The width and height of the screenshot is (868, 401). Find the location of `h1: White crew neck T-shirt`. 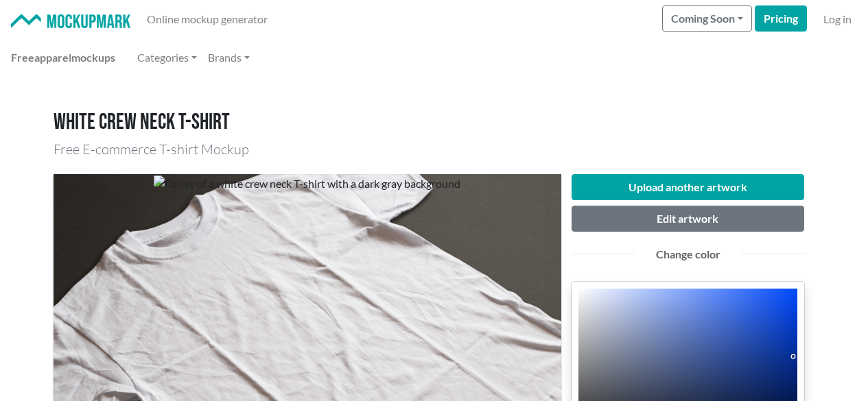

h1: White crew neck T-shirt is located at coordinates (435, 122).